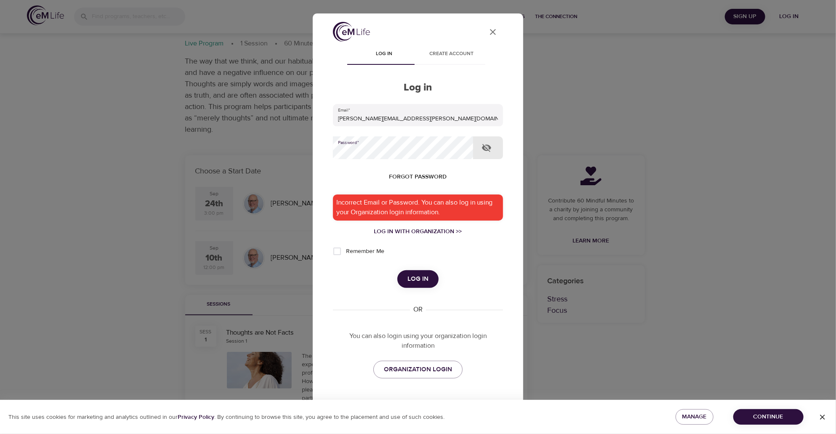 This screenshot has height=434, width=836. What do you see at coordinates (365, 251) in the screenshot?
I see `span: Remember Me` at bounding box center [365, 251].